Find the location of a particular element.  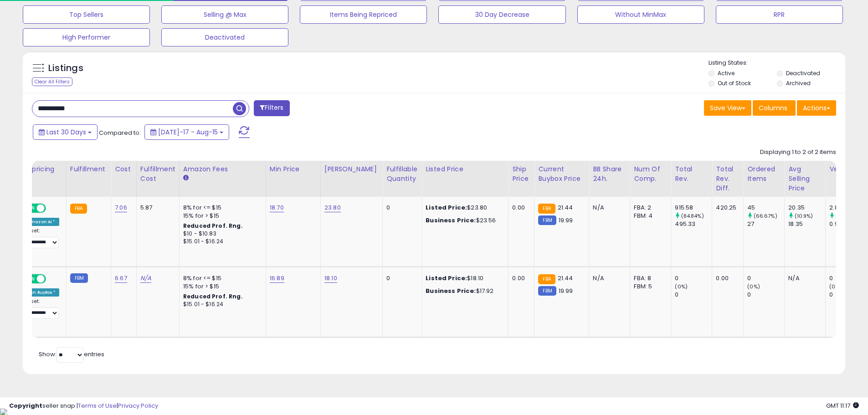

div: Cost is located at coordinates (123, 169).